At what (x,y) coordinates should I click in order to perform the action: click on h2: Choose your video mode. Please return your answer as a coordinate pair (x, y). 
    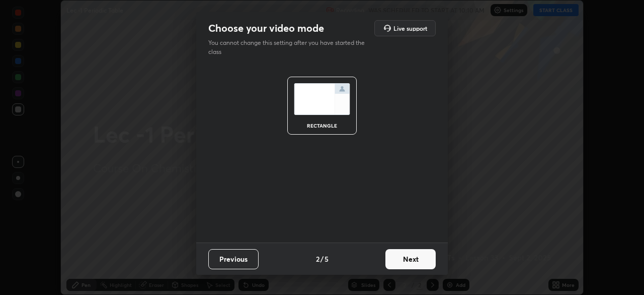
    Looking at the image, I should click on (266, 28).